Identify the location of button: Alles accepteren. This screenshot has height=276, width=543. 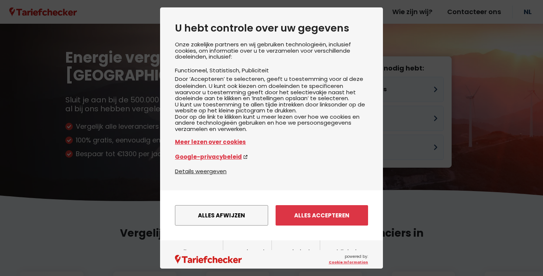
(322, 216).